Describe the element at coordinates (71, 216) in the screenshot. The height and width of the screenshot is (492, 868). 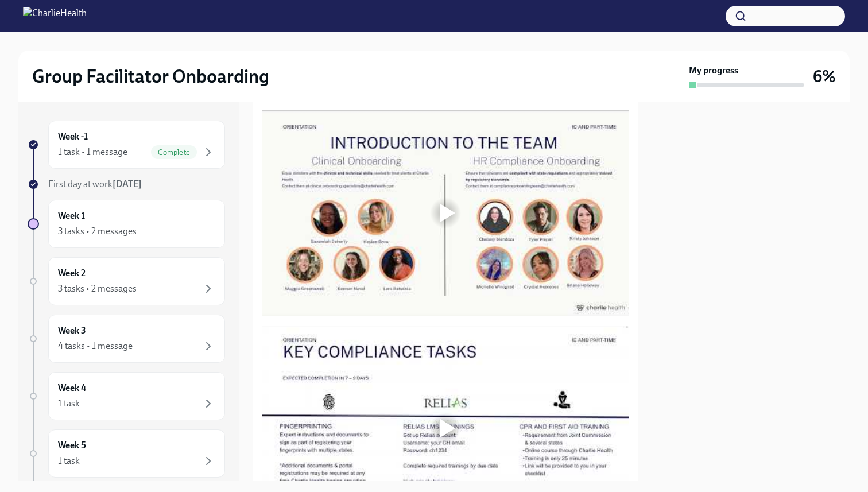
I see `h6: Week 1` at that location.